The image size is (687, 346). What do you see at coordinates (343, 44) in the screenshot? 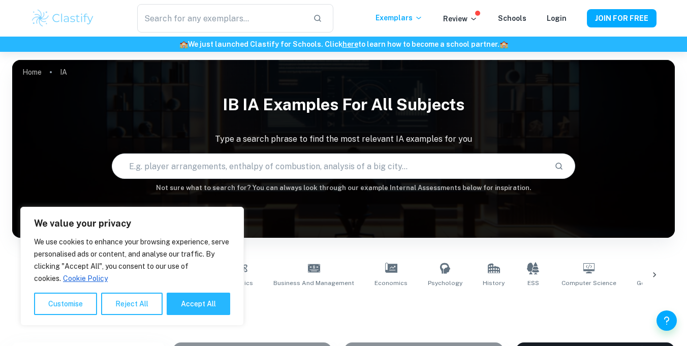
I see `h6: We just launched Clastify for Schools. Click to learn how to become a school partner.` at bounding box center [343, 44].